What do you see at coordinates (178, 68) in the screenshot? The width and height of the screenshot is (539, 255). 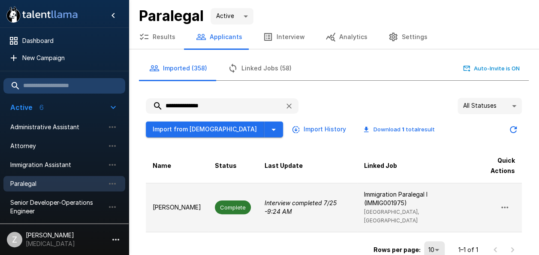 I see `button: Imported (358)` at bounding box center [178, 68].